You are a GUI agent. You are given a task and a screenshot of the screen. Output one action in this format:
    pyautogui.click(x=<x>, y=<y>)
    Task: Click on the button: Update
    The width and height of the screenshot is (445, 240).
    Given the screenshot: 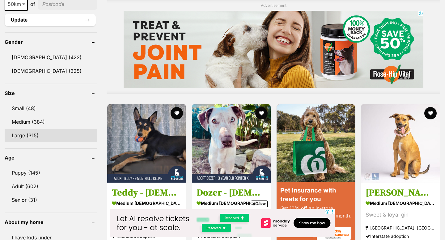 What is the action you would take?
    pyautogui.click(x=50, y=20)
    